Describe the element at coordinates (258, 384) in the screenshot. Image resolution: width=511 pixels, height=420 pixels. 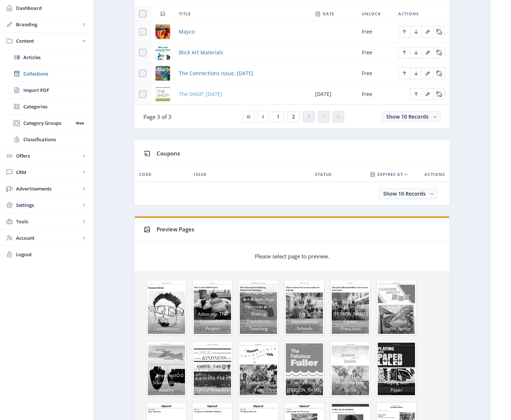
I see `span: If Games Could Talk` at that location.